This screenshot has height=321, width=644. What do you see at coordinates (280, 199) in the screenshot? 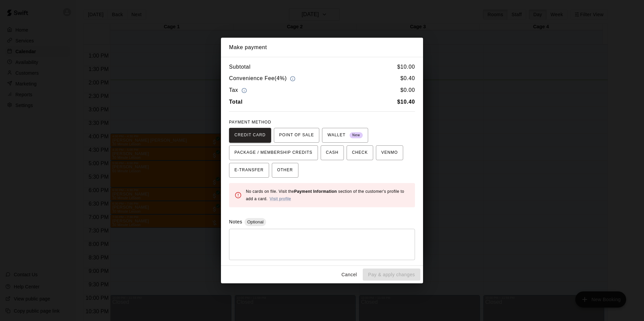
I see `a: Visit profile` at bounding box center [280, 199].